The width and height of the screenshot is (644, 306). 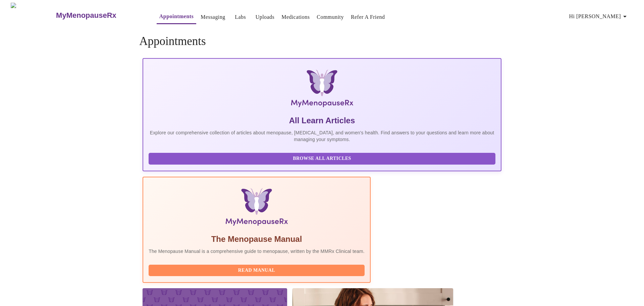 What do you see at coordinates (330, 17) in the screenshot?
I see `button: Community` at bounding box center [330, 17].